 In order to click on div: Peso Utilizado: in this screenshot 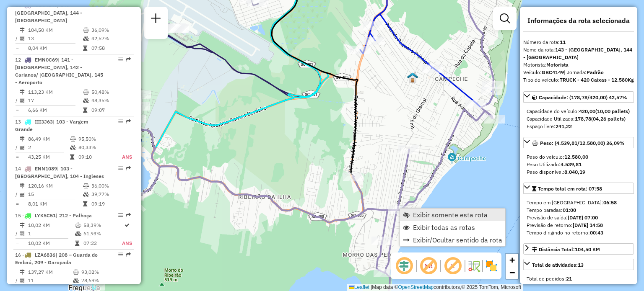, I will do `click(579, 165)`.